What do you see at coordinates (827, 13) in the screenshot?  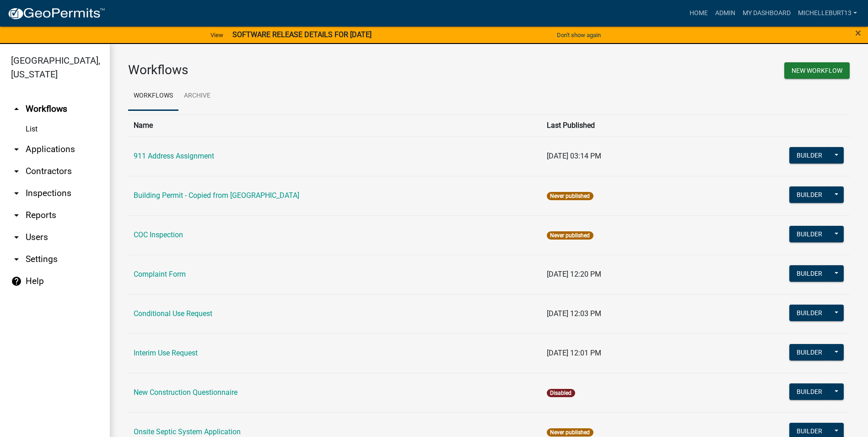 I see `a: michelleburt13` at bounding box center [827, 13].